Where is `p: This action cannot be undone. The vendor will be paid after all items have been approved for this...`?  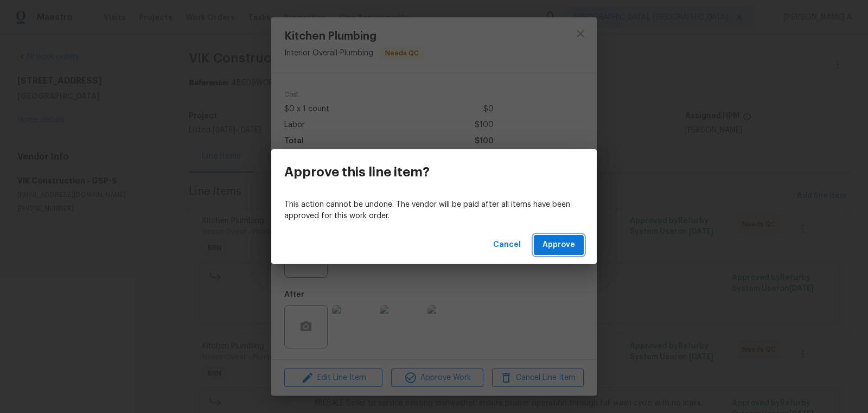 p: This action cannot be undone. The vendor will be paid after all items have been approved for this... is located at coordinates (434, 211).